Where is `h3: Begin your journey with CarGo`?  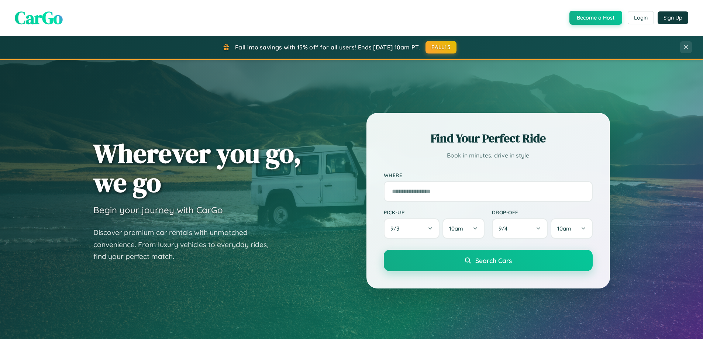
h3: Begin your journey with CarGo is located at coordinates (158, 210).